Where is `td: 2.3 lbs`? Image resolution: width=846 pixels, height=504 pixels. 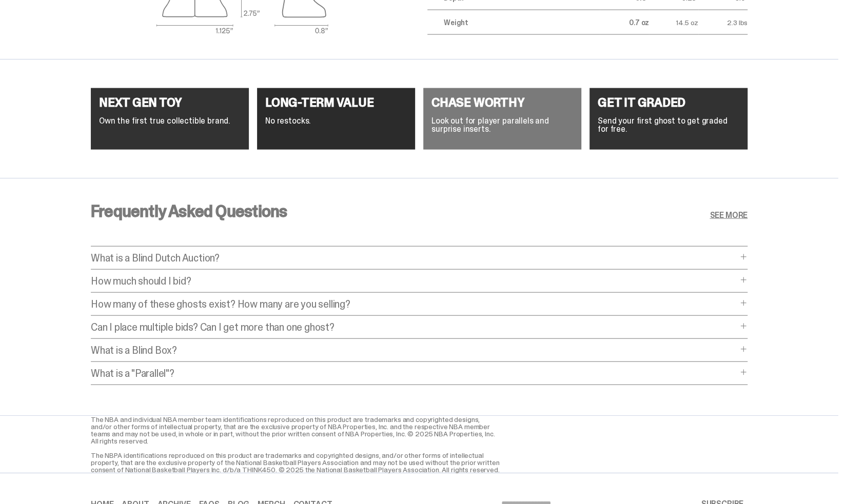
td: 2.3 lbs is located at coordinates (723, 22).